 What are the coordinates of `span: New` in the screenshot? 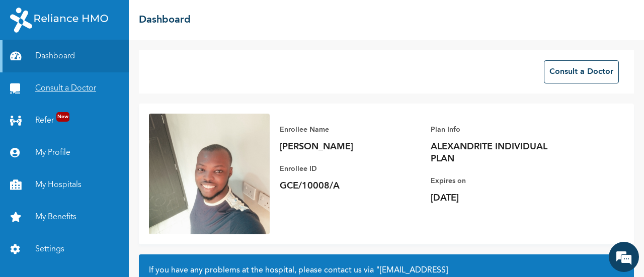 It's located at (63, 117).